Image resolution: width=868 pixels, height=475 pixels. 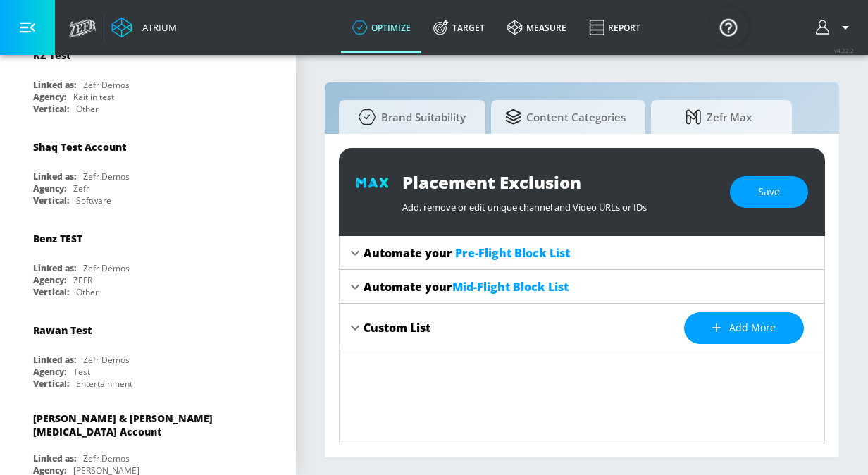 I want to click on div: Placement Exclusion, so click(x=558, y=182).